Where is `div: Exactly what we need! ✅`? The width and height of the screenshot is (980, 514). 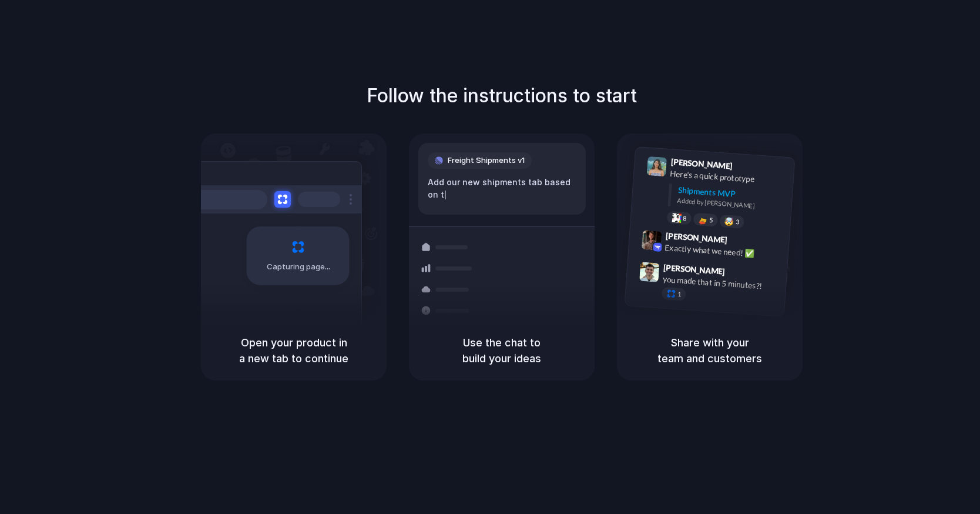 div: Exactly what we need! ✅ is located at coordinates (723, 252).